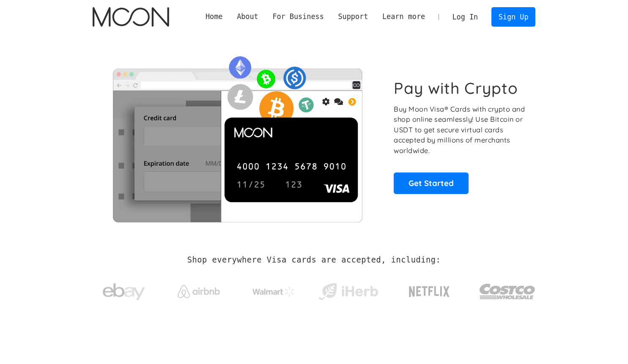 The image size is (628, 364). I want to click on a: iHerb, so click(348, 290).